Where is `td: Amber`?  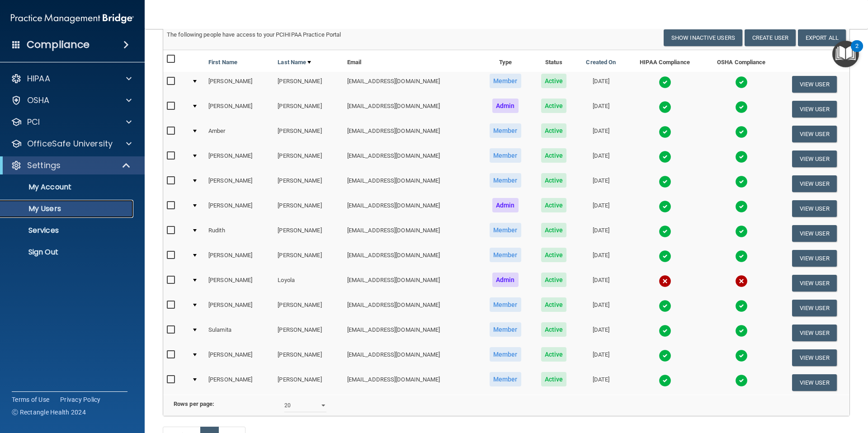 td: Amber is located at coordinates (239, 134).